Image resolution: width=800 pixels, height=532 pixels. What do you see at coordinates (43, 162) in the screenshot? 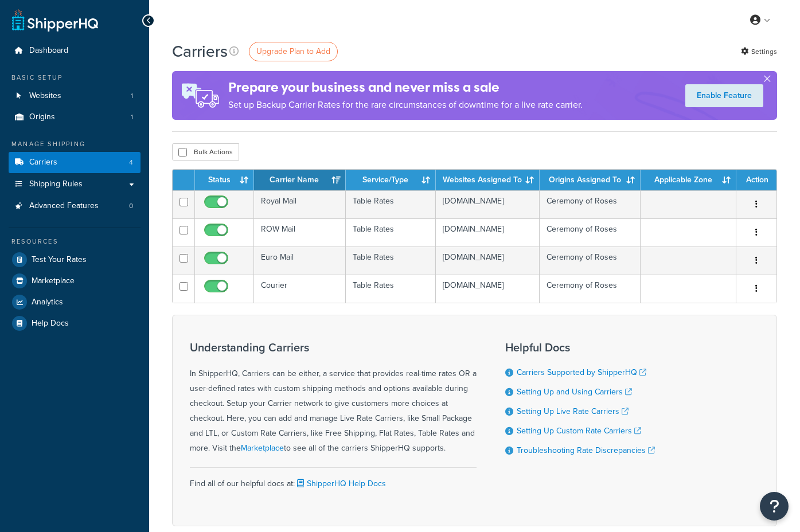
I see `span: Carriers` at bounding box center [43, 162].